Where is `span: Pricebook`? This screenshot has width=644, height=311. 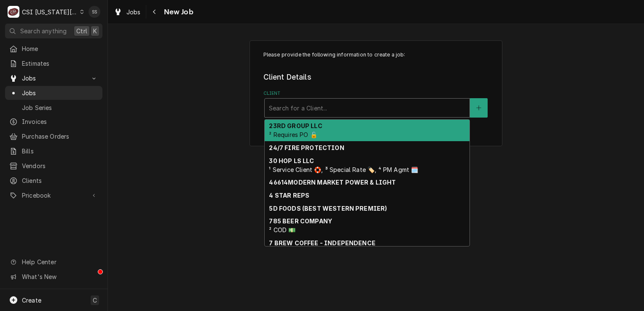 span: Pricebook is located at coordinates (54, 195).